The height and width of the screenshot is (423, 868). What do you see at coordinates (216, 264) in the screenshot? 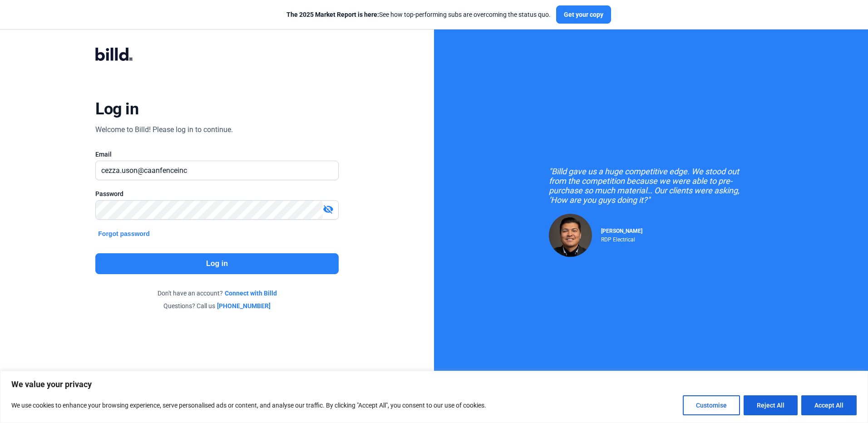
I see `button: Log in` at bounding box center [216, 264].